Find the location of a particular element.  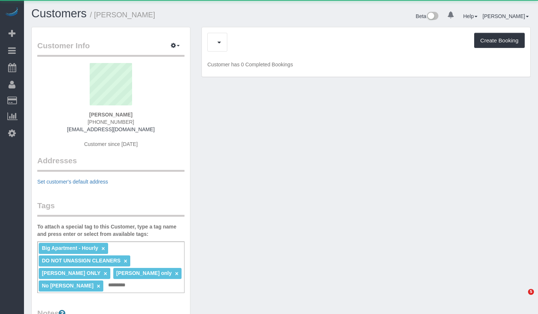

button: Create Booking is located at coordinates (499, 41).